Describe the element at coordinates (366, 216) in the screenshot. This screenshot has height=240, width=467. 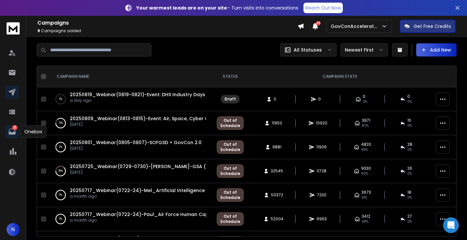
I see `span: 3412` at that location.